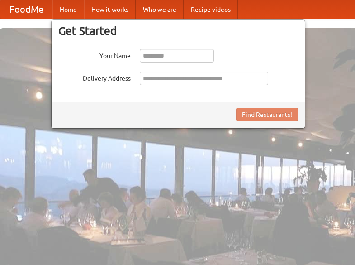 The width and height of the screenshot is (355, 265). I want to click on a: Home, so click(68, 10).